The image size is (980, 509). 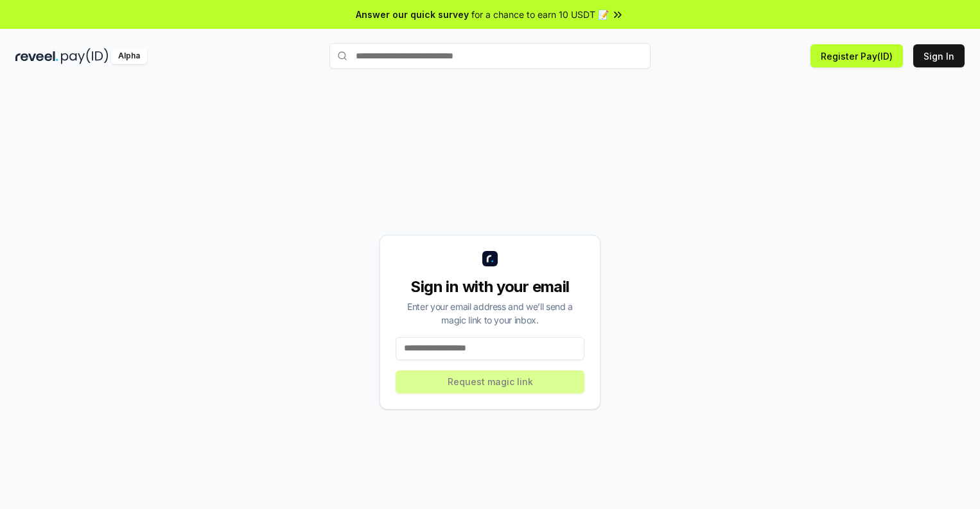 What do you see at coordinates (85, 56) in the screenshot?
I see `img: pay_id` at bounding box center [85, 56].